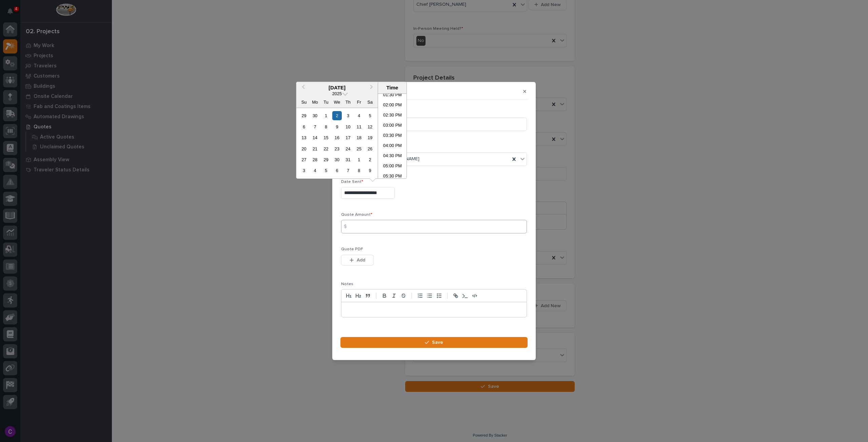 The image size is (868, 442). Describe the element at coordinates (348, 116) in the screenshot. I see `div: Choose Thursday, July 3rd, 2025` at that location.